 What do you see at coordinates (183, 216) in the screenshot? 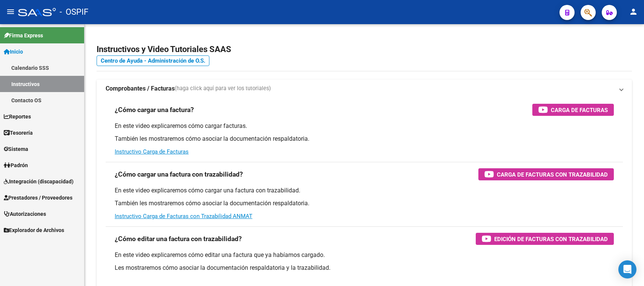
I see `a: Instructivo Carga de Facturas con Trazabilidad ANMAT` at bounding box center [183, 216].